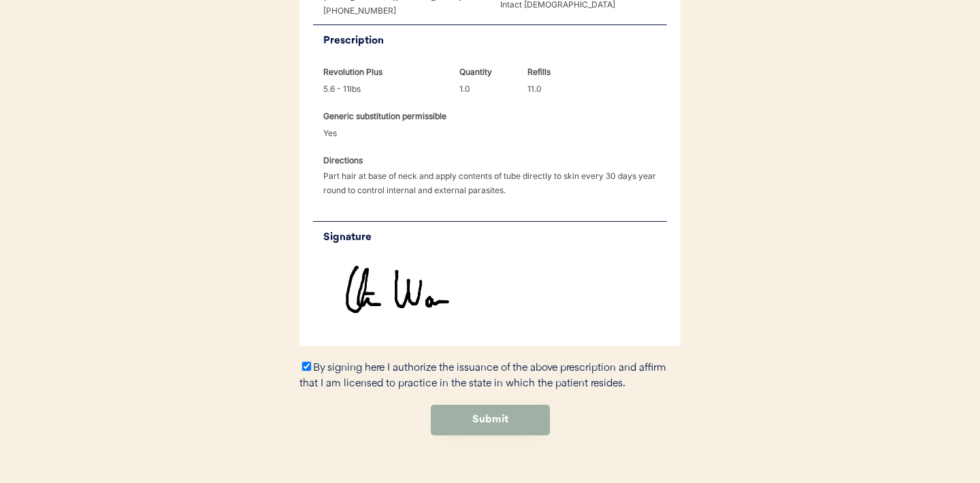 This screenshot has width=980, height=483. Describe the element at coordinates (482, 376) in the screenshot. I see `label: By signing here I authorize the issuance of the above prescription and affirm that I am licensed ...` at that location.